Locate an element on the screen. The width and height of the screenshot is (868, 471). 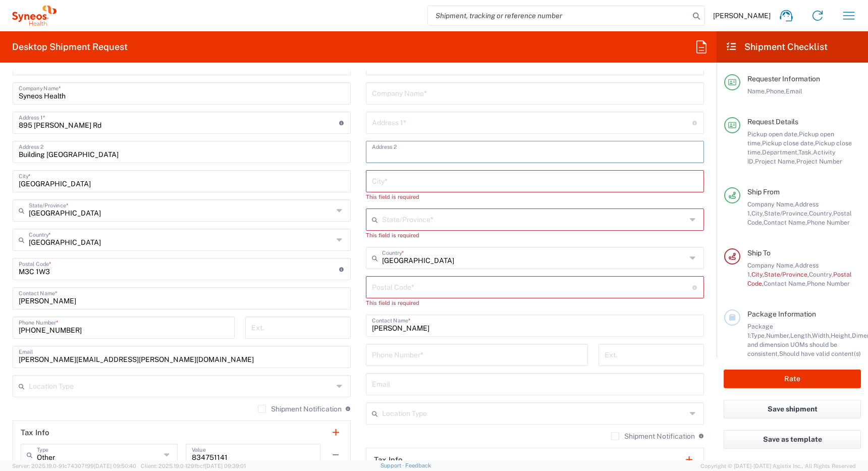
h2: Desktop Shipment Request is located at coordinates (70, 47).